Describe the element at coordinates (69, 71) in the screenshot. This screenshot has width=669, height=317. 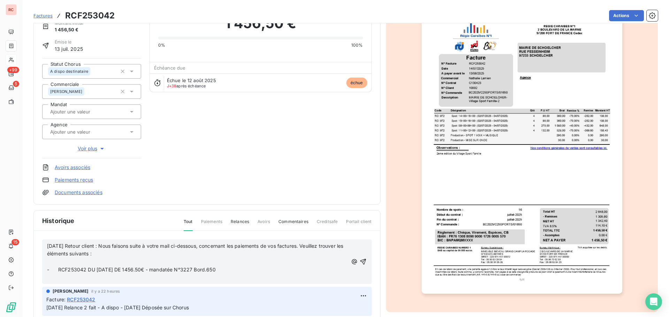
I see `span: A dispo destinataire` at that location.